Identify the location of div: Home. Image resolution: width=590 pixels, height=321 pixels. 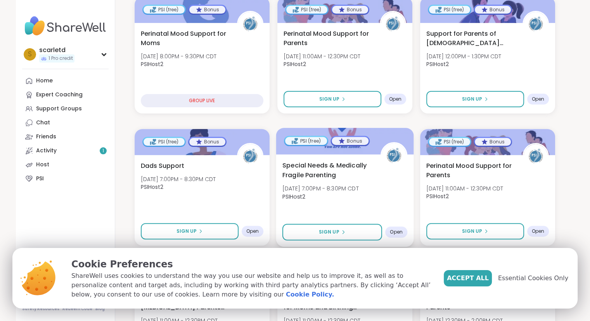
(44, 81).